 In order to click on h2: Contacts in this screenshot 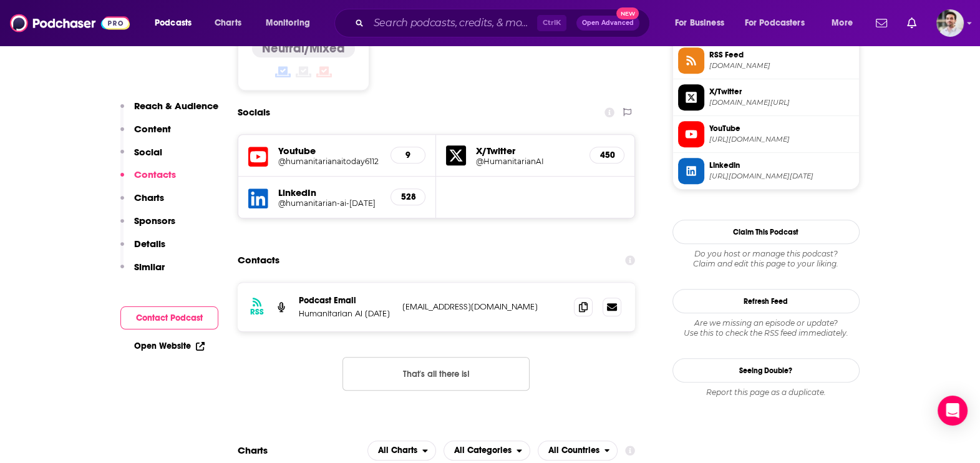, I will do `click(258, 261)`.